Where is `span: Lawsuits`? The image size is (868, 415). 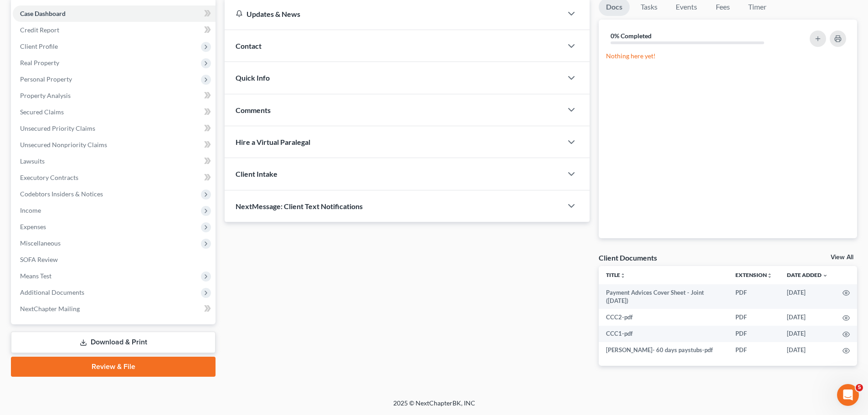
span: Lawsuits is located at coordinates (32, 161).